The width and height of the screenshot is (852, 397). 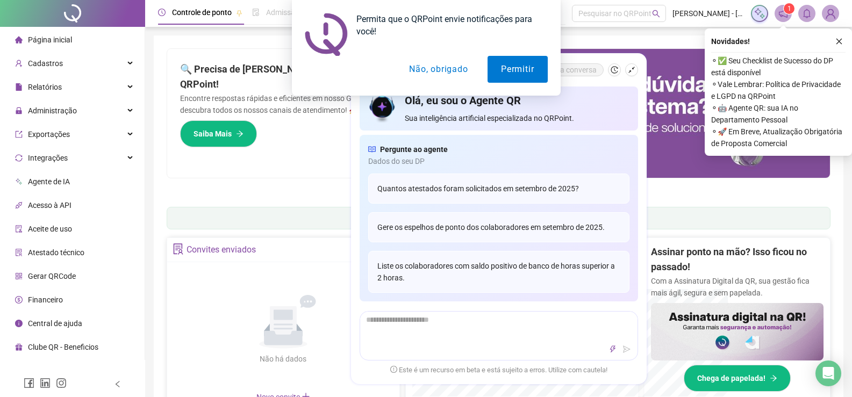 I want to click on span: Gerar QRCode, so click(x=52, y=276).